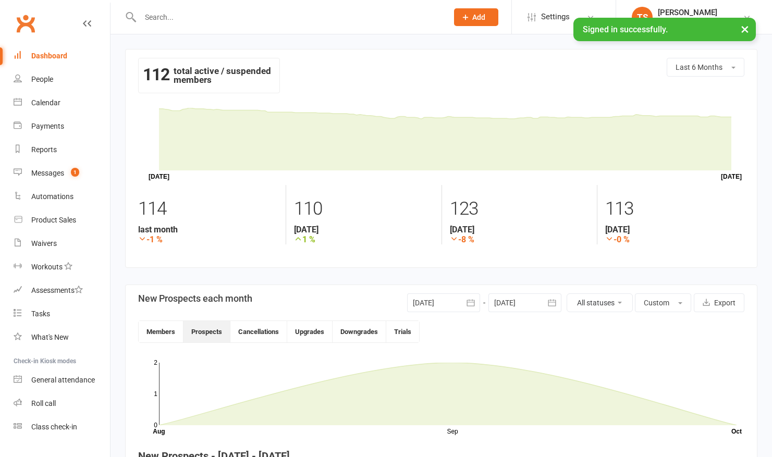 This screenshot has width=772, height=457. Describe the element at coordinates (208, 229) in the screenshot. I see `strong: last month` at that location.